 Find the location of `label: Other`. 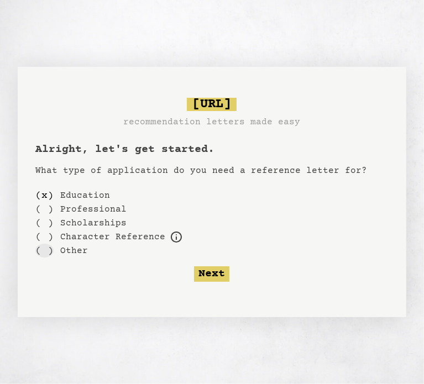

label: Other is located at coordinates (74, 251).